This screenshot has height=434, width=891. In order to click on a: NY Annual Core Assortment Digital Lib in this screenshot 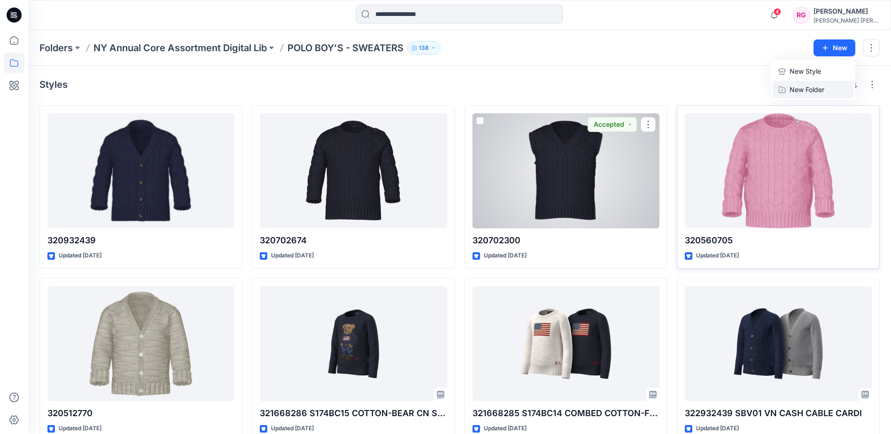, I will do `click(180, 48)`.